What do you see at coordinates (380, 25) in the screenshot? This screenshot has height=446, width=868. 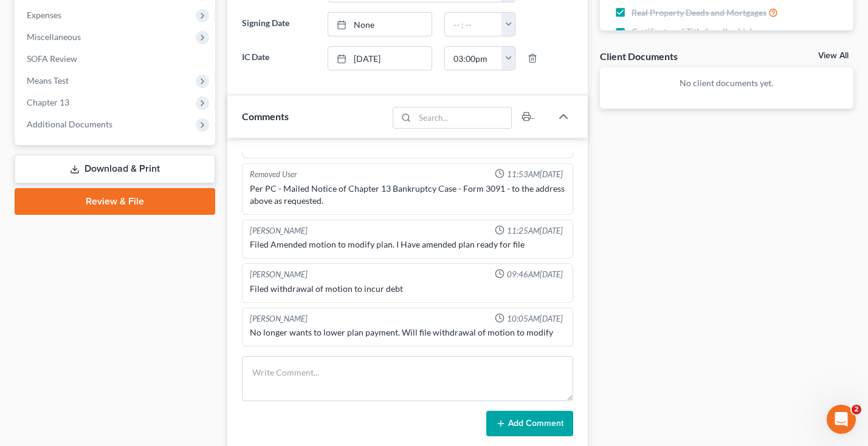 I see `a: None` at bounding box center [380, 25].